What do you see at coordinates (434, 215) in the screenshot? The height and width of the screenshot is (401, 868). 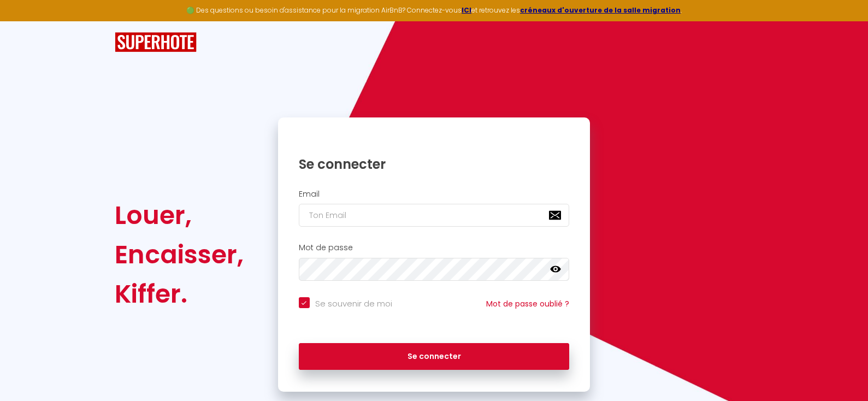 I see `input: Ton Email` at bounding box center [434, 215].